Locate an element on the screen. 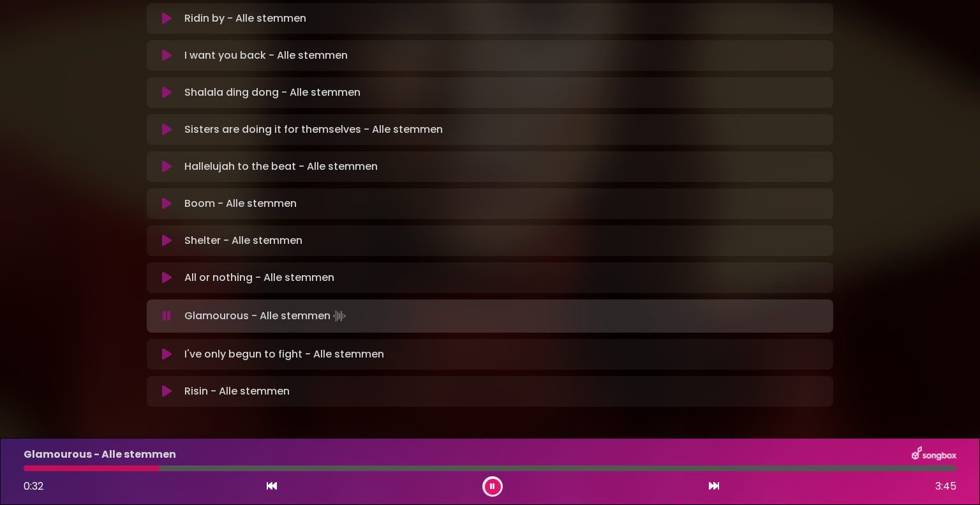  p: Sisters are doing it for themselves - Alle stemmen is located at coordinates (313, 130).